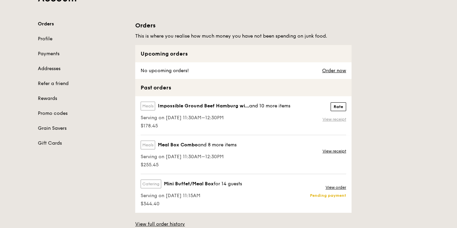 This screenshot has height=228, width=457. Describe the element at coordinates (338, 107) in the screenshot. I see `button: Rate` at that location.